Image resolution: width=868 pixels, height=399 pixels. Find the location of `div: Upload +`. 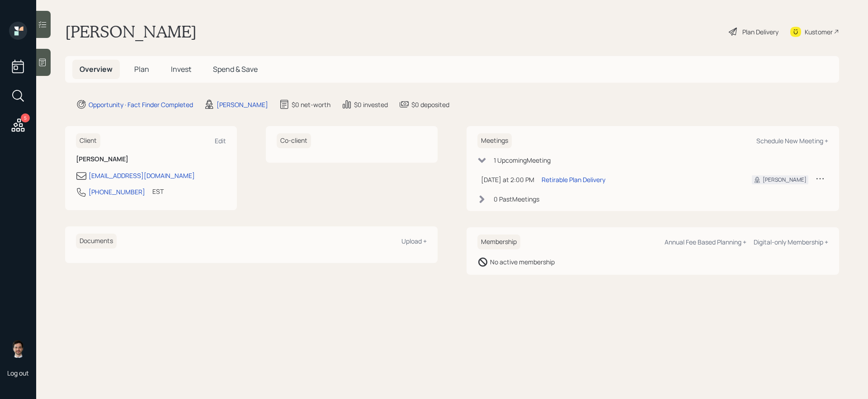

div: Upload + is located at coordinates (414, 241).